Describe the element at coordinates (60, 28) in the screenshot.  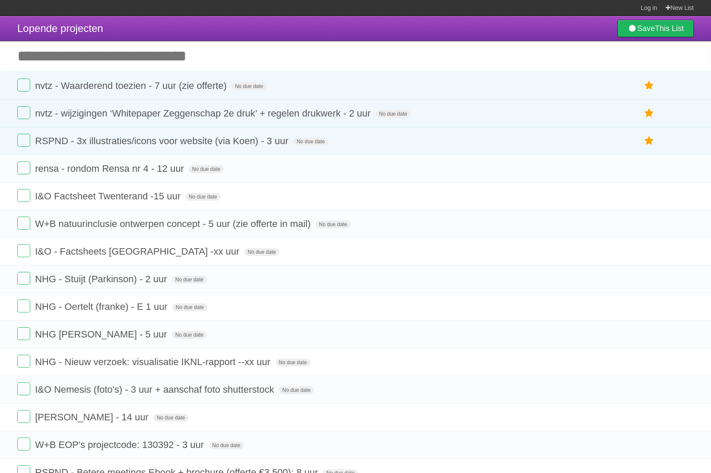
I see `span: Lopende projecten` at that location.